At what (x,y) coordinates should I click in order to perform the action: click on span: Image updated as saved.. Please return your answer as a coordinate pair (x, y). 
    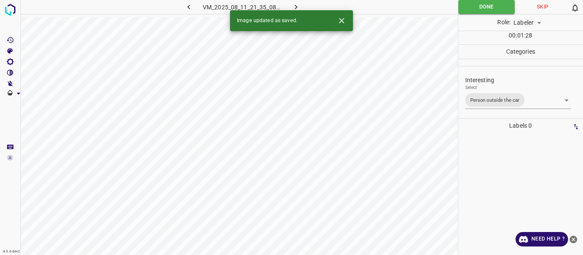
    Looking at the image, I should click on (267, 21).